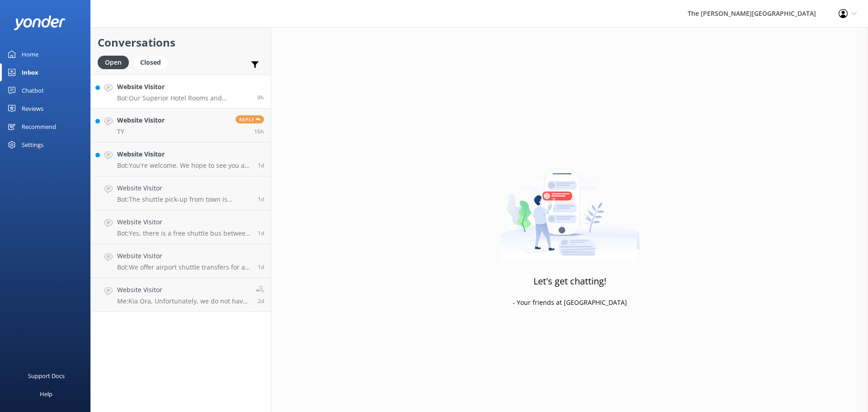 Image resolution: width=868 pixels, height=412 pixels. I want to click on a: Website VisitorBot:Our Superior Hotel Rooms and Executive Lake View Three Bedroom Apartments feat..., so click(181, 92).